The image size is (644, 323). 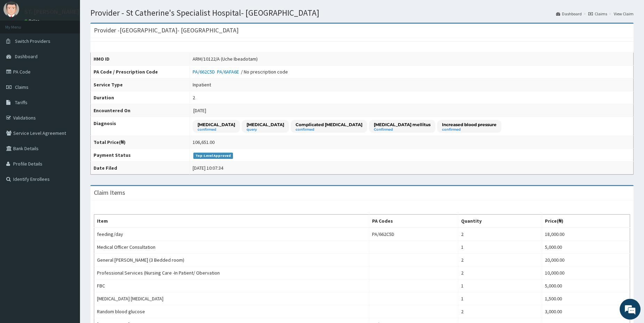 I want to click on div: ARM/10122/A (Uche Ibeadotam), so click(x=225, y=59).